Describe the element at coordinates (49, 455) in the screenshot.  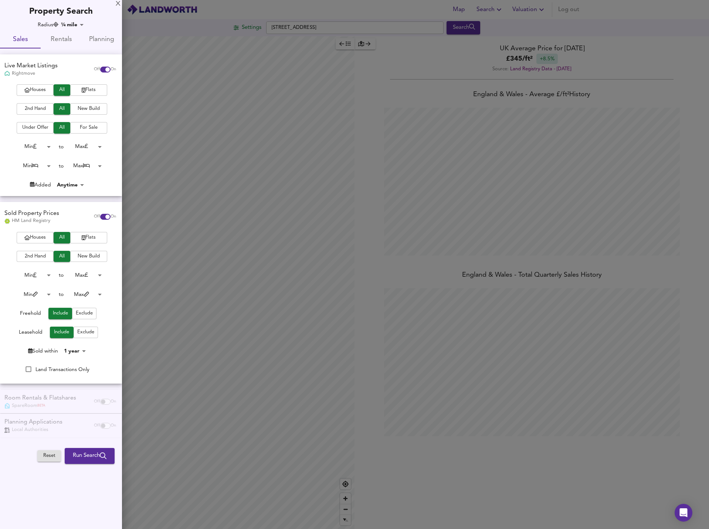
I see `span: Reset` at that location.